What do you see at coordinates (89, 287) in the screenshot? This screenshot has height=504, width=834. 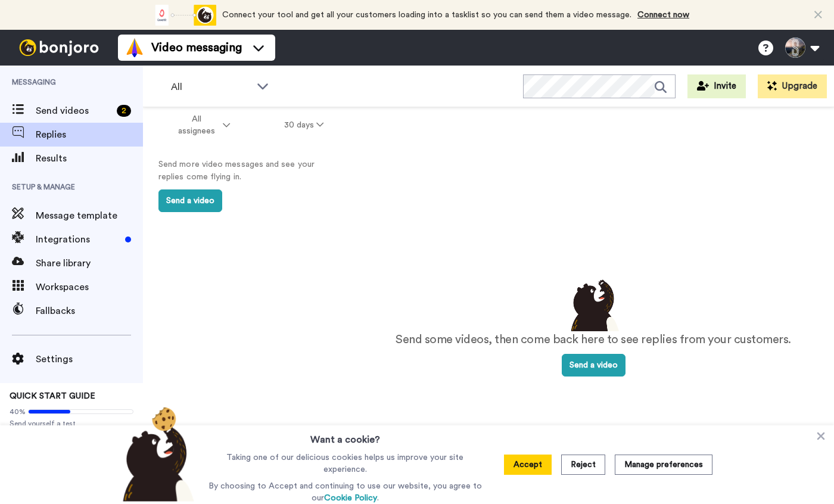 I see `span: Workspaces` at bounding box center [89, 287].